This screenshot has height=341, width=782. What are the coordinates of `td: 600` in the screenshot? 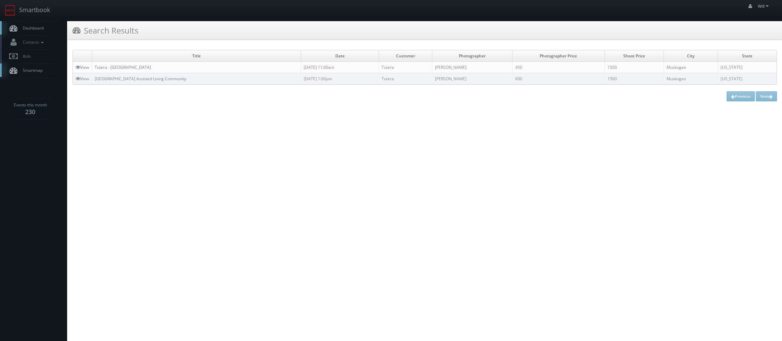 It's located at (558, 79).